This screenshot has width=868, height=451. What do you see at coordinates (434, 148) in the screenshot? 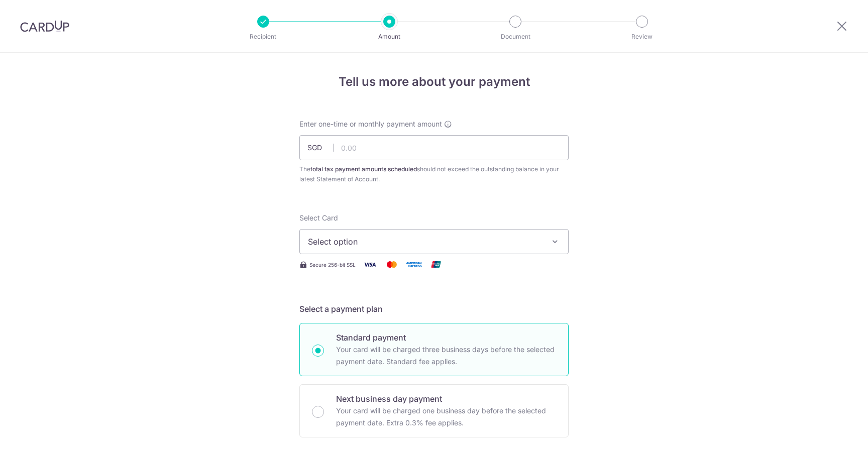
I see `input: 0.00` at bounding box center [434, 148].